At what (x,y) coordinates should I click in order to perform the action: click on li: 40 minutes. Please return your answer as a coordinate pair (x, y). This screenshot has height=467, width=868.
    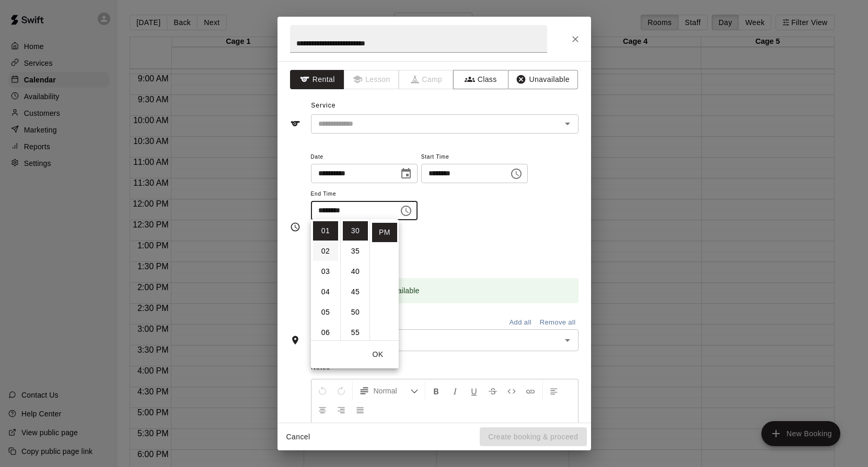
    Looking at the image, I should click on (355, 271).